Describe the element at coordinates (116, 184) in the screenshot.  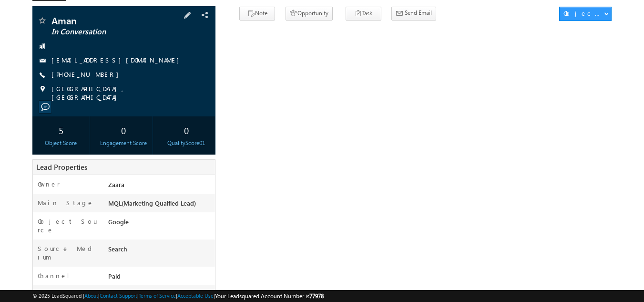
I see `span: Zaara` at that location.